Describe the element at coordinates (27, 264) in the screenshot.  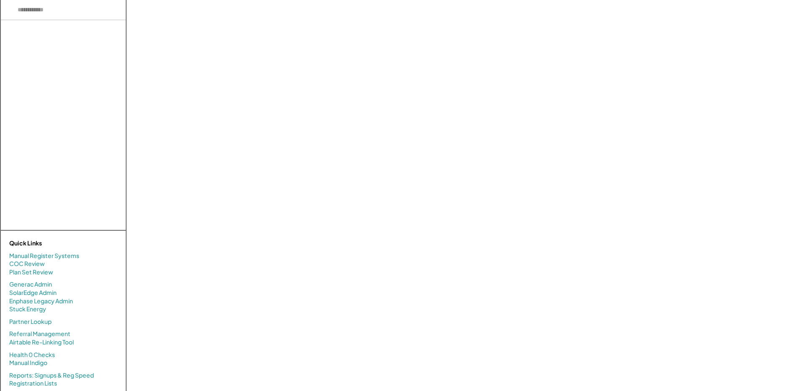
I see `a: COC Review` at that location.